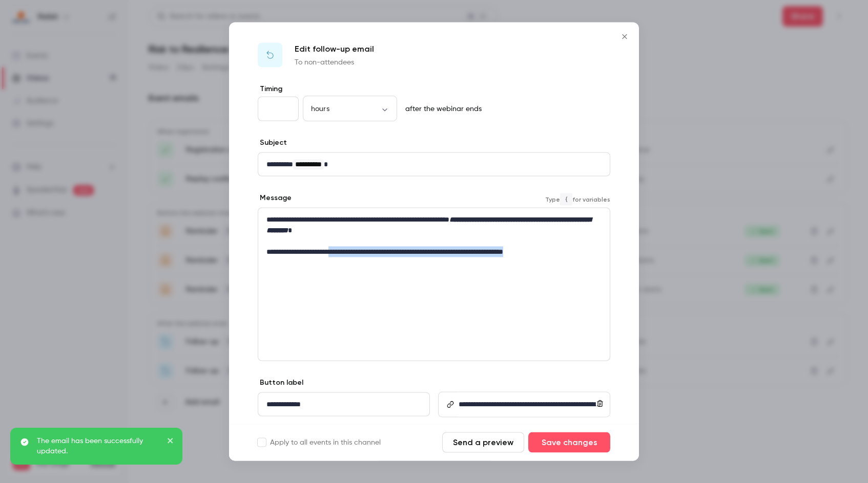 The width and height of the screenshot is (868, 483). Describe the element at coordinates (280, 382) in the screenshot. I see `label: Button label` at that location.